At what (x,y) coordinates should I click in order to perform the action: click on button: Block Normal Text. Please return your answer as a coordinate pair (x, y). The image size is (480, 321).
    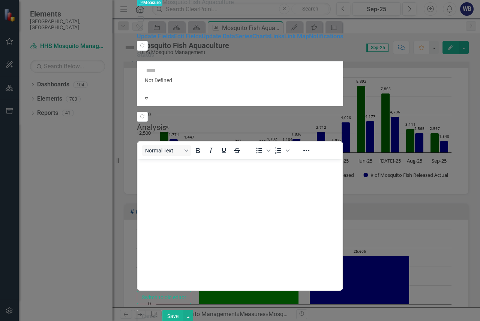
    Looking at the image, I should click on (167, 150).